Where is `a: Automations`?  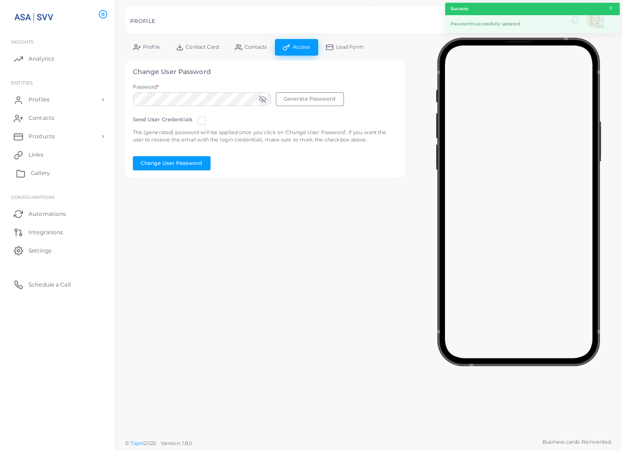 a: Automations is located at coordinates (57, 214).